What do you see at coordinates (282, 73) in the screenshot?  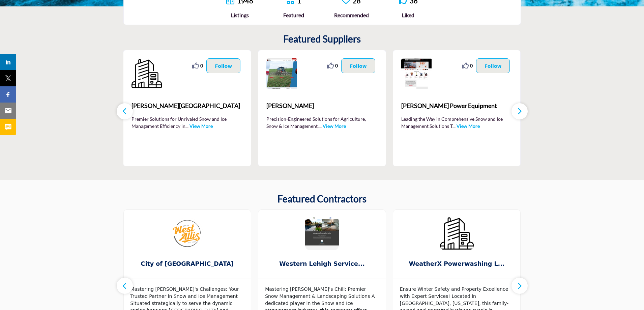 I see `img: Hiniker` at bounding box center [282, 73].